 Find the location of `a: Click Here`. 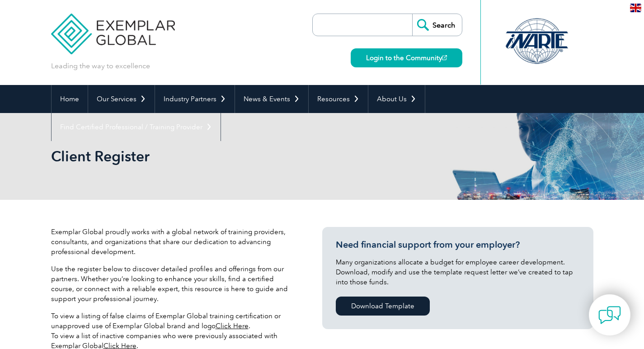

a: Click Here is located at coordinates (232, 326).